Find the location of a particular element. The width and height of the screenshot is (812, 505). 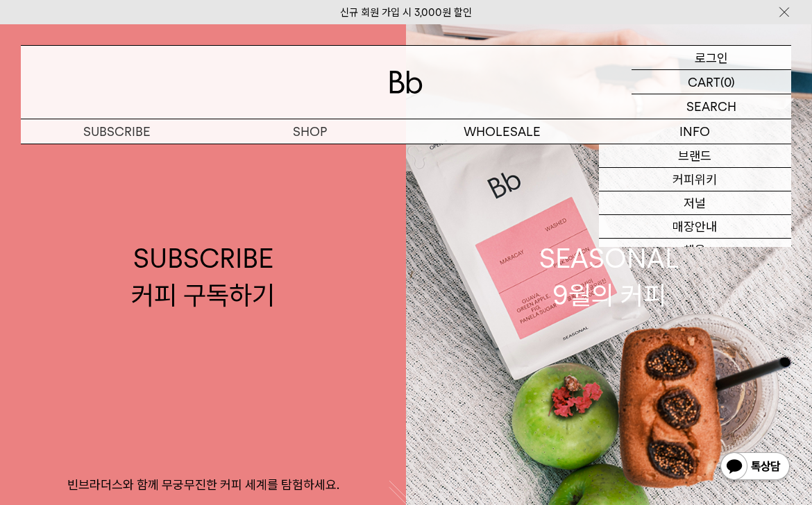

a: 저널 is located at coordinates (695, 203).